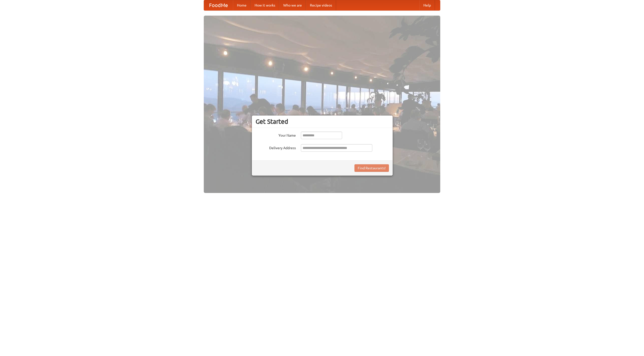 Image resolution: width=644 pixels, height=356 pixels. I want to click on a: Recipe videos, so click(321, 5).